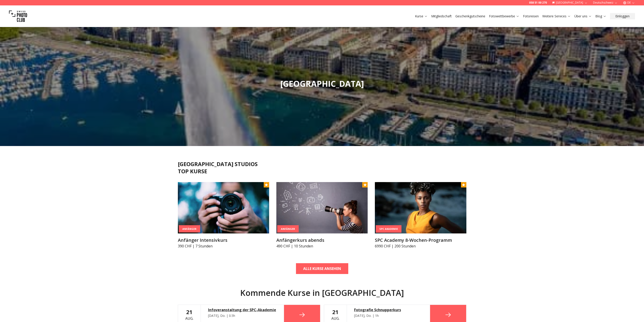  I want to click on div: Fotografie Schnupperkurs, so click(388, 310).